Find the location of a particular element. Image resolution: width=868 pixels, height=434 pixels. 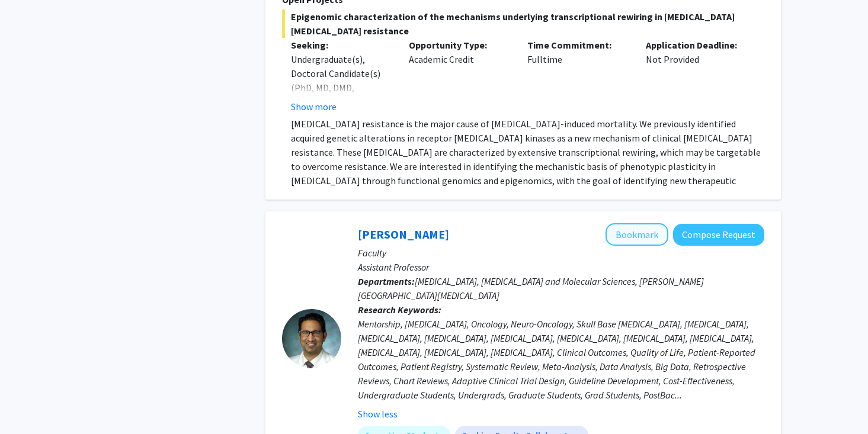

p: Faculty is located at coordinates (561, 252).